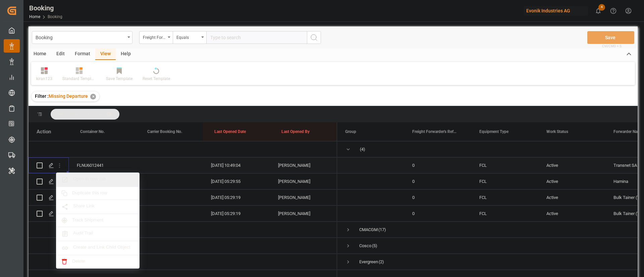 This screenshot has width=644, height=277. Describe the element at coordinates (296, 132) in the screenshot. I see `span: Last Opened By` at that location.